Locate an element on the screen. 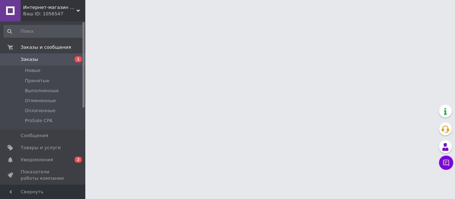 Image resolution: width=455 pixels, height=199 pixels. span: Выполненные is located at coordinates (42, 91).